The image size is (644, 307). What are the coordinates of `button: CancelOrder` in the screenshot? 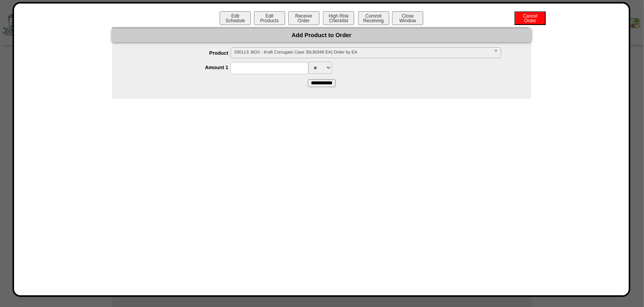 It's located at (530, 18).